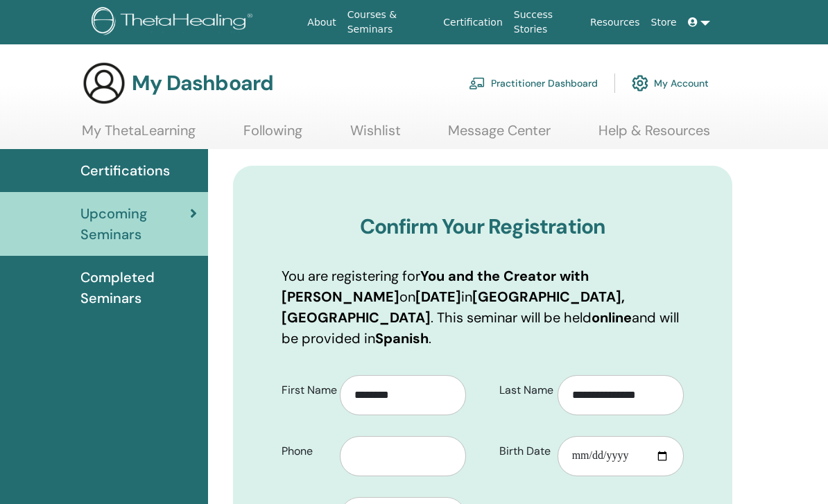 The width and height of the screenshot is (828, 504). I want to click on a: Message Center, so click(500, 135).